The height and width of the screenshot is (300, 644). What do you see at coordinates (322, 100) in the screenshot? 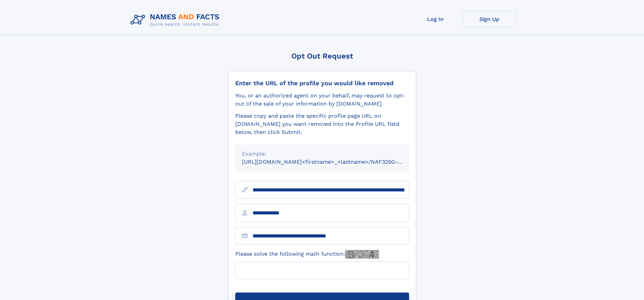
I see `div: You, or an authorized agent on your behalf, may request to opt-out of the sale of your informatio...` at bounding box center [322, 100].